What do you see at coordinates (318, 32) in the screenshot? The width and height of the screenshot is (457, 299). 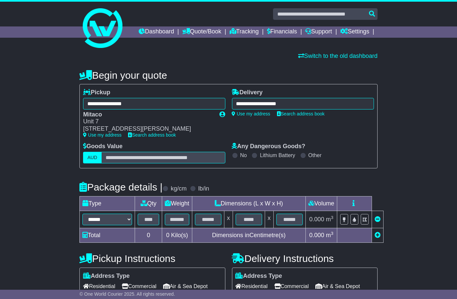 I see `a: Support` at bounding box center [318, 32].